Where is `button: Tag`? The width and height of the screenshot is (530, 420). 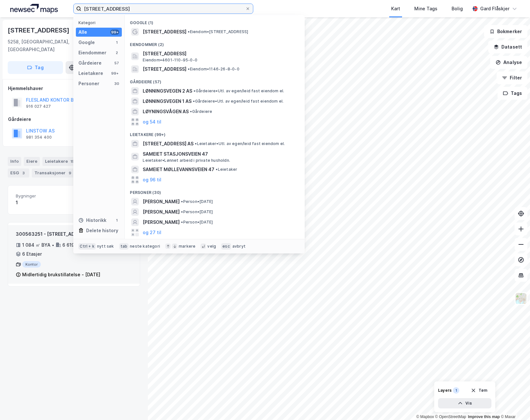 button: Tag is located at coordinates (35, 67).